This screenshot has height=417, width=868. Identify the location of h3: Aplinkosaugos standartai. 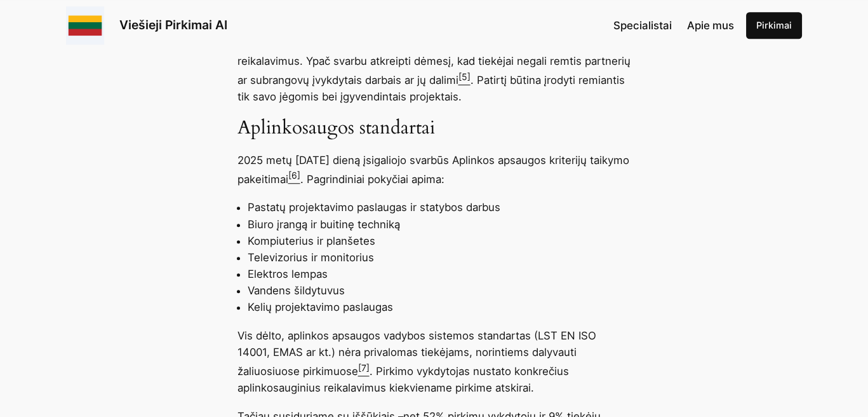
(435, 128).